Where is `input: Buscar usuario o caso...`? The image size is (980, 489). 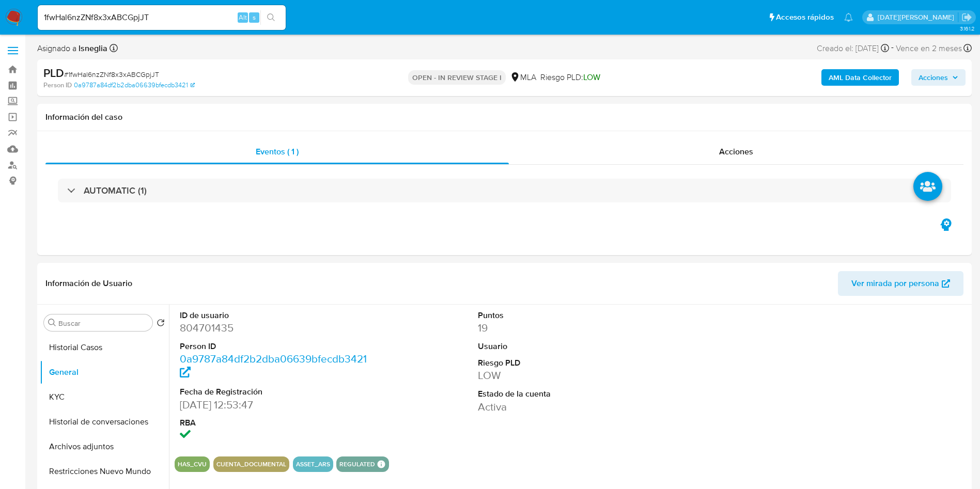
input: Buscar usuario o caso... is located at coordinates (162, 18).